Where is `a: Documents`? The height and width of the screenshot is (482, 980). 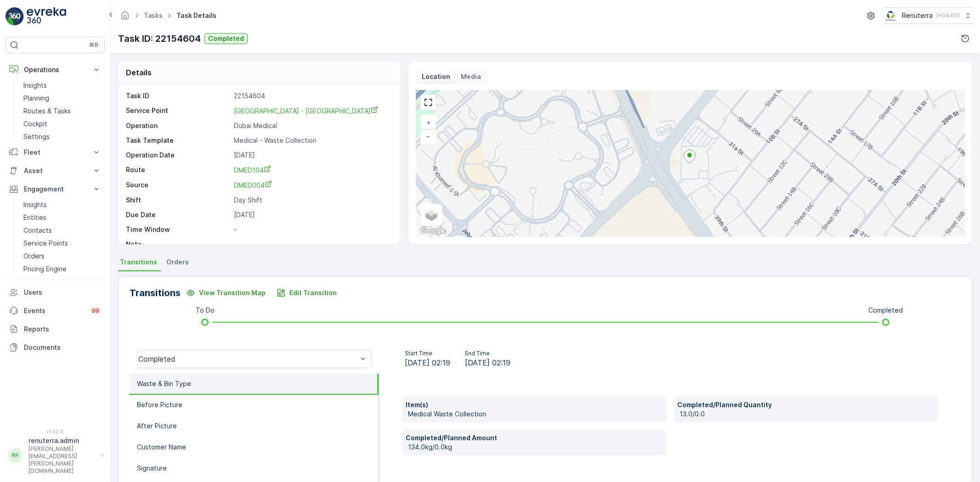 a: Documents is located at coordinates (55, 348).